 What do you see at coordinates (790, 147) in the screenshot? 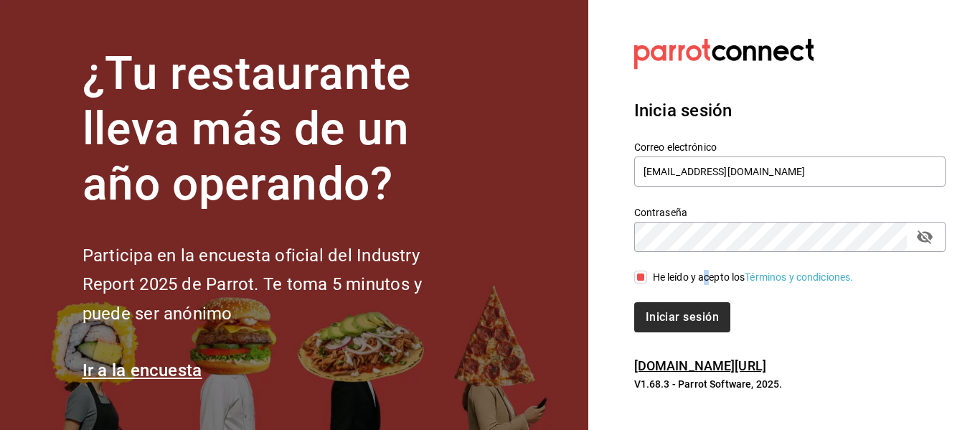
I see `label: Correo electrónico` at bounding box center [790, 147].